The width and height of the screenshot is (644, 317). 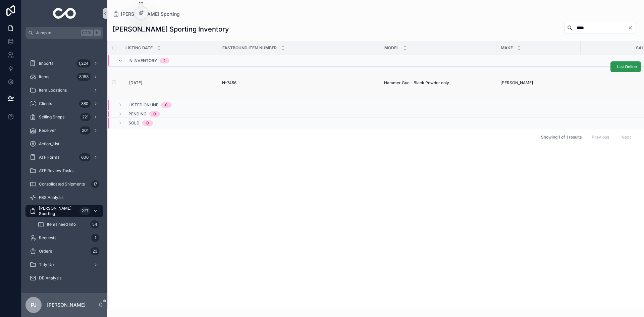 What do you see at coordinates (83, 63) in the screenshot?
I see `div: 1,224` at bounding box center [83, 63].